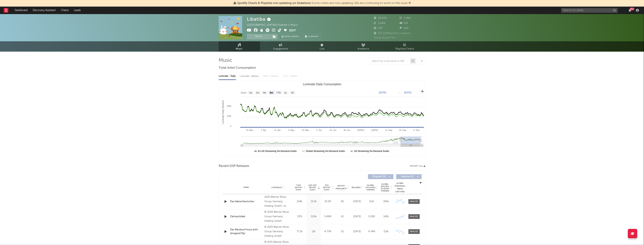  Describe the element at coordinates (379, 177) in the screenshot. I see `span: Originals ( 55 )` at that location.